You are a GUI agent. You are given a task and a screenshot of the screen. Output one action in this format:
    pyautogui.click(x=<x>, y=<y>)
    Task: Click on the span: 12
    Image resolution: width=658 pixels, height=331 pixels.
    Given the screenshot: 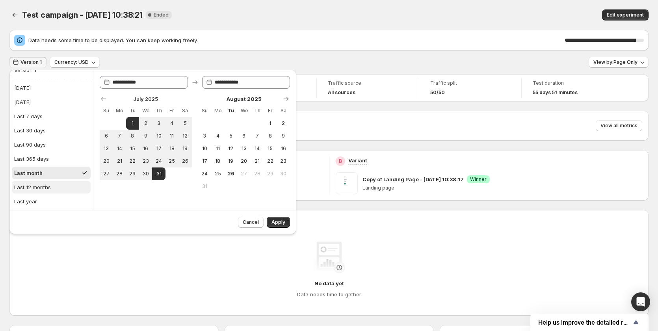 What is the action you would take?
    pyautogui.click(x=185, y=136)
    